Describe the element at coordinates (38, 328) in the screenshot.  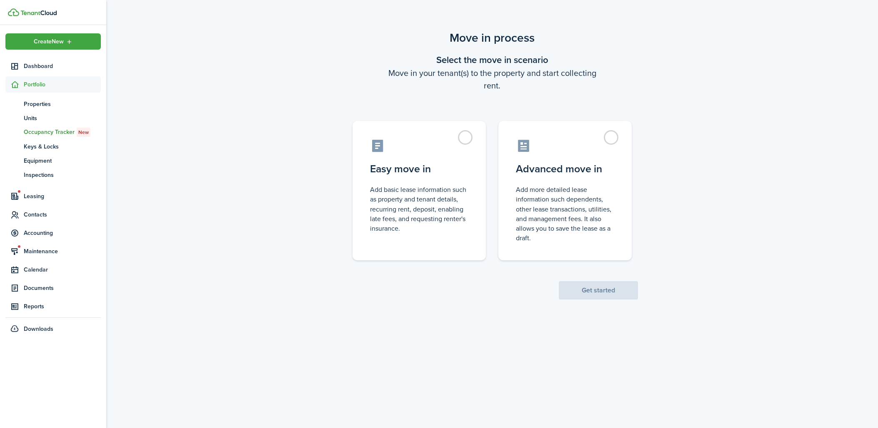
I see `span: Downloads` at that location.